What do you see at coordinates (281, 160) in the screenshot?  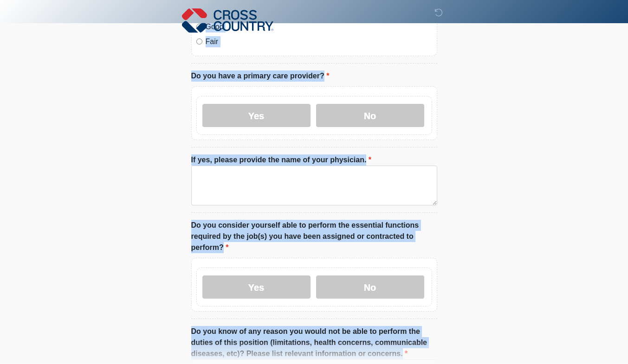 I see `label: If yes, please provide the name of your physician.` at bounding box center [281, 160].